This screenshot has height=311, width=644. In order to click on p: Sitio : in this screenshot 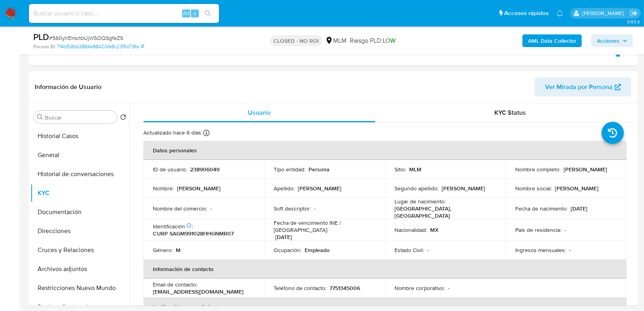, I will do `click(400, 169)`.